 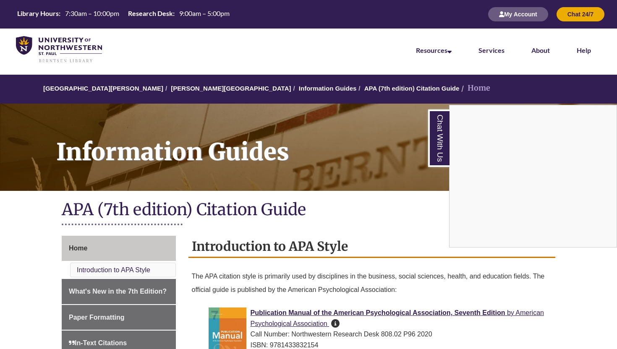 I want to click on a: Help, so click(x=584, y=50).